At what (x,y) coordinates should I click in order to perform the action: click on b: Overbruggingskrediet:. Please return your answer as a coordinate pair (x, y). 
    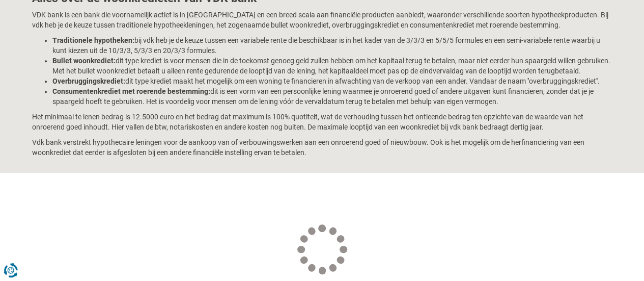
    Looking at the image, I should click on (88, 81).